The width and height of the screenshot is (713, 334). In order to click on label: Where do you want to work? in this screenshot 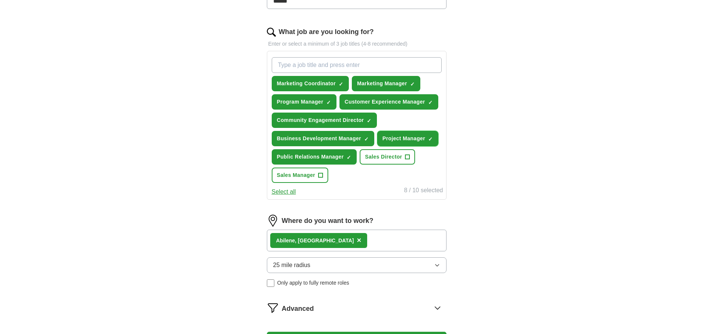, I will do `click(327, 221)`.